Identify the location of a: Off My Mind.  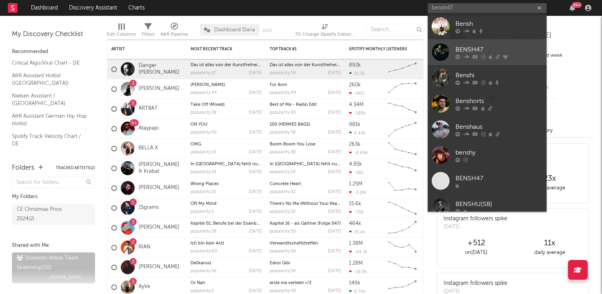
(204, 204).